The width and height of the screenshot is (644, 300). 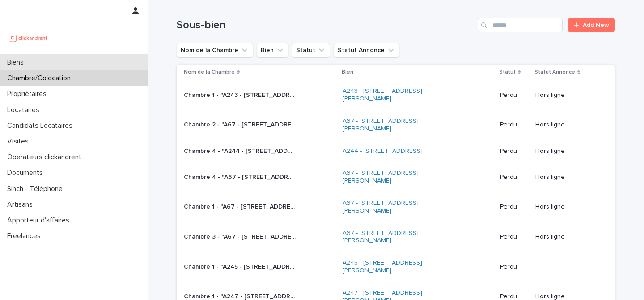 What do you see at coordinates (40, 220) in the screenshot?
I see `p: Apporteur d'affaires` at bounding box center [40, 220].